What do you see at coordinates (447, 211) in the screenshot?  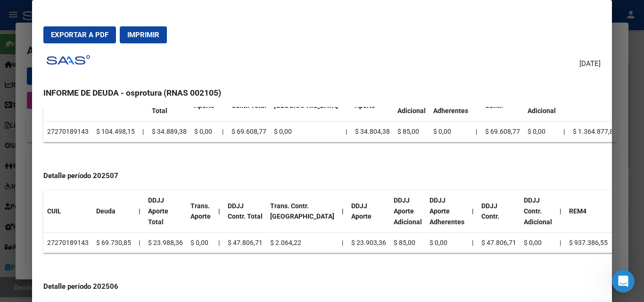 I see `th: DDJJ Aporte Adherentes` at bounding box center [447, 211].